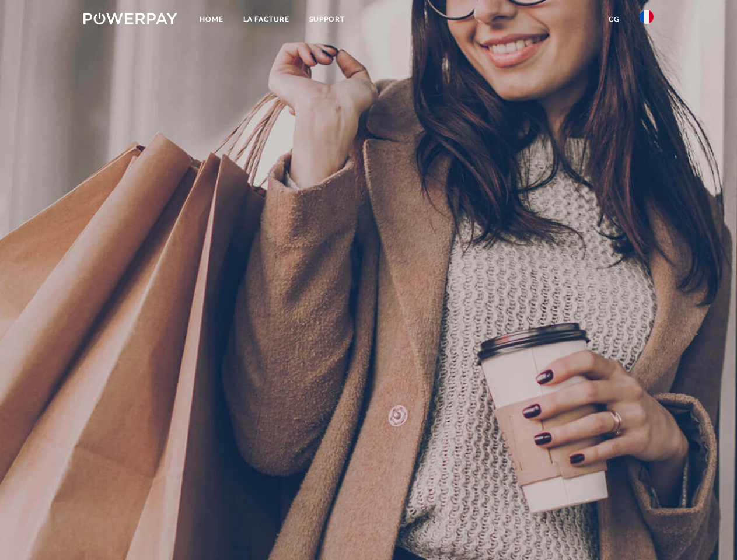 The height and width of the screenshot is (560, 737). What do you see at coordinates (614, 20) in the screenshot?
I see `a: CG` at bounding box center [614, 20].